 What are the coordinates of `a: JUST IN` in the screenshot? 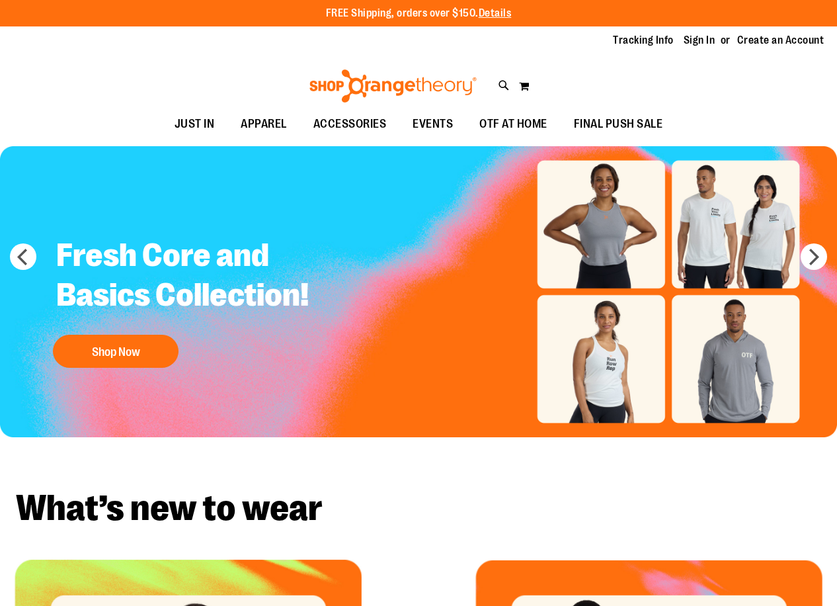 It's located at (194, 124).